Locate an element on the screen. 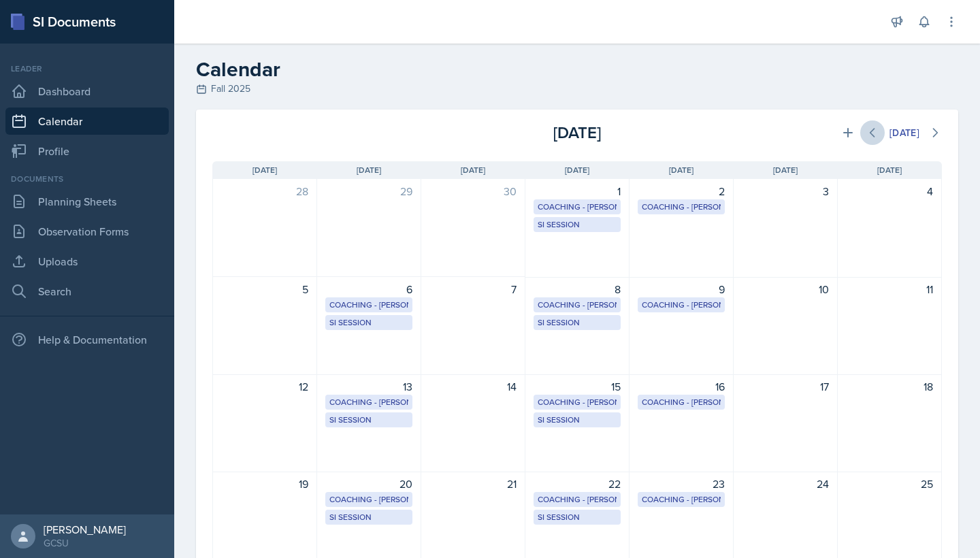 This screenshot has width=980, height=558. h2: Calendar is located at coordinates (577, 69).